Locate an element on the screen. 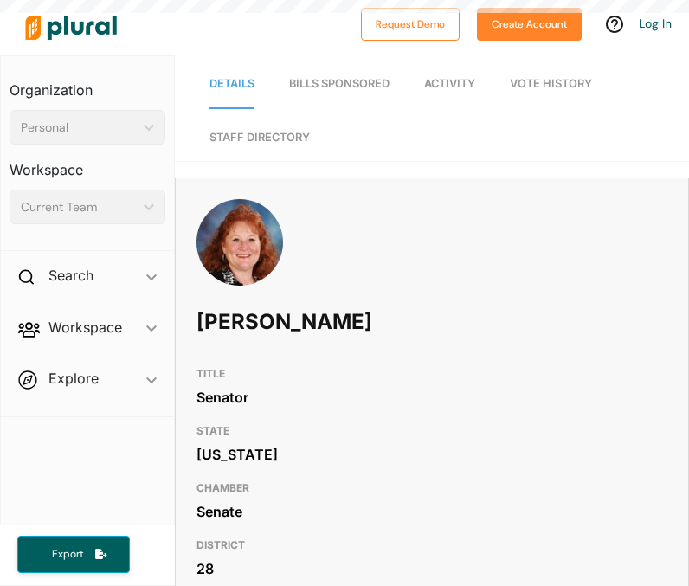  h2: Search is located at coordinates (71, 275).